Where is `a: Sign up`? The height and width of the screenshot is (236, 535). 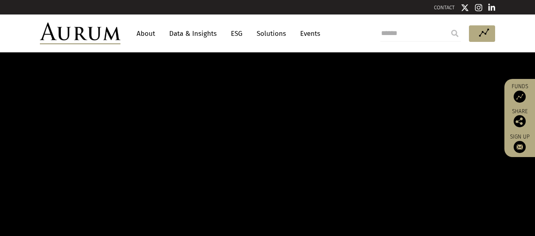
a: Sign up is located at coordinates (520, 143).